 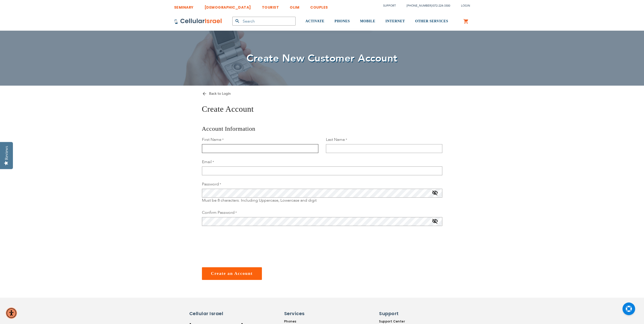 What do you see at coordinates (367, 21) in the screenshot?
I see `span: MOBILE` at bounding box center [367, 21].